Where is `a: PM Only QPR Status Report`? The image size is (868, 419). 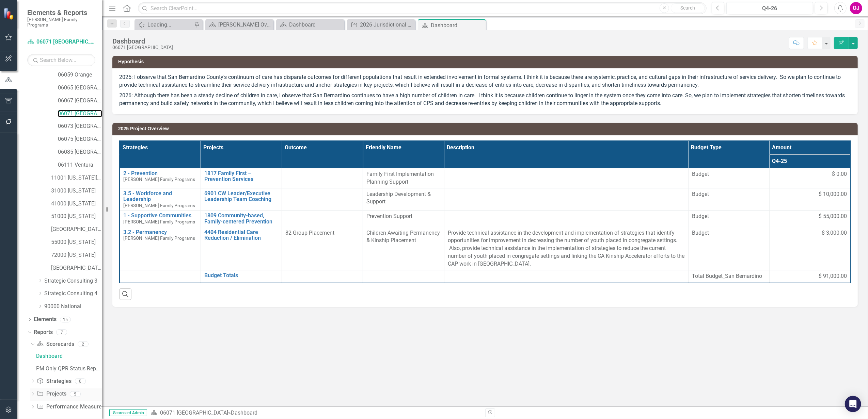 a: PM Only QPR Status Report is located at coordinates (68, 369).